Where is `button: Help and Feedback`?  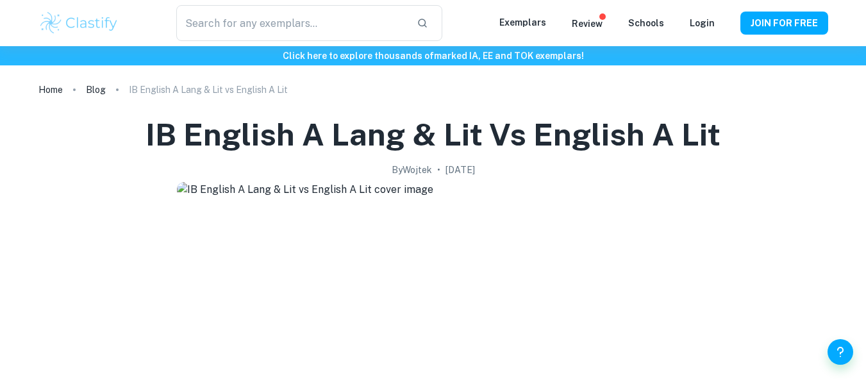 button: Help and Feedback is located at coordinates (841, 352).